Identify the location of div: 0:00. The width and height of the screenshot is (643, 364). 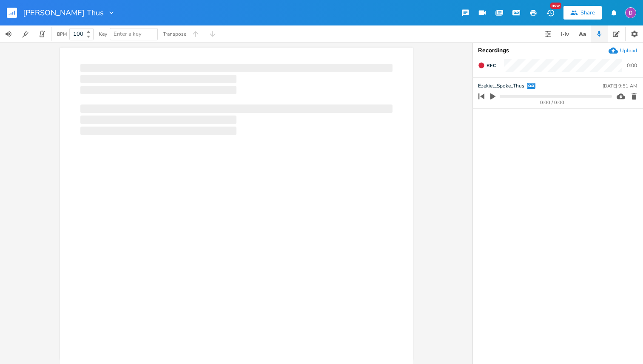
(632, 65).